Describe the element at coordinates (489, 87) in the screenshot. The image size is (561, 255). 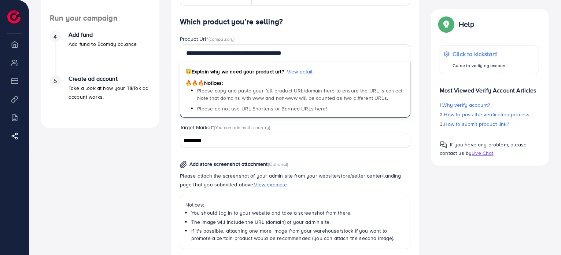
I see `p: Most Viewed Verify Account Articles` at that location.